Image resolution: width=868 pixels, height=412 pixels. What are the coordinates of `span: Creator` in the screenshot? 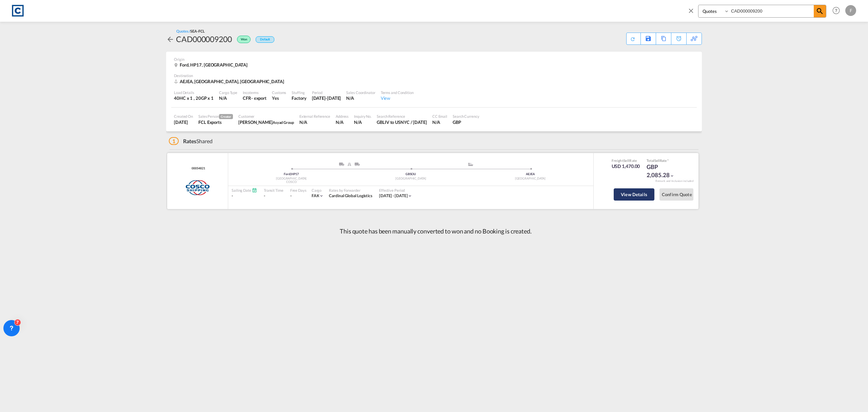 It's located at (226, 117).